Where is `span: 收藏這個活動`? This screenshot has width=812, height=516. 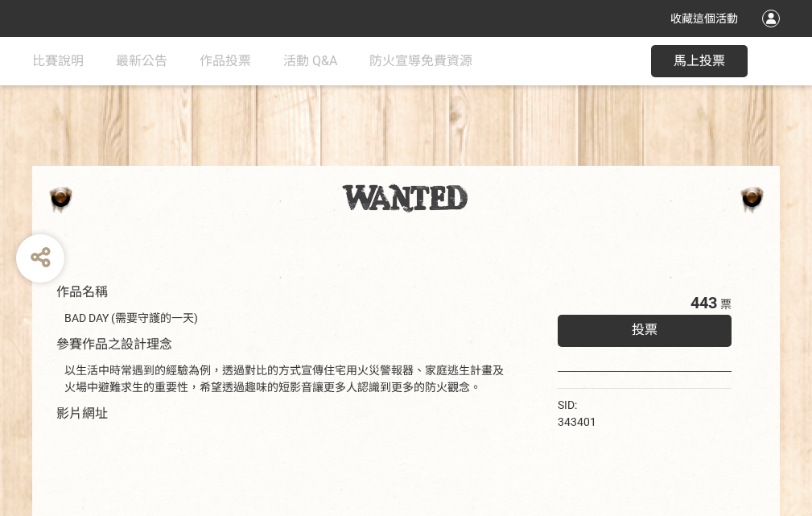
span: 收藏這個活動 is located at coordinates (704, 19).